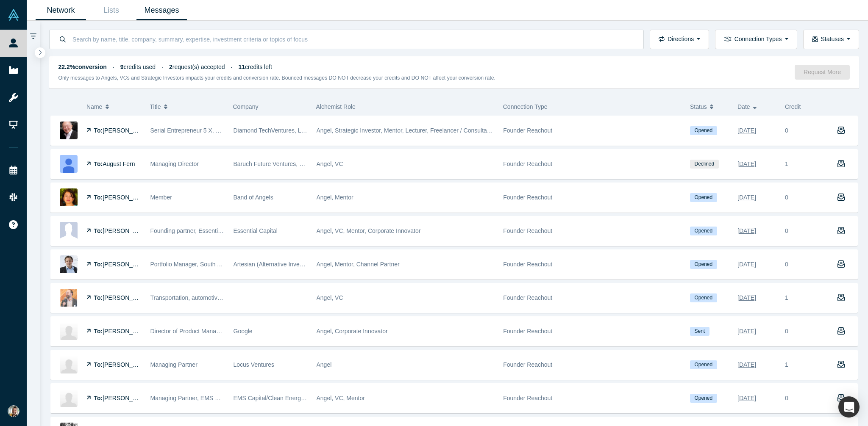 This screenshot has height=426, width=868. I want to click on span: request(s) accepted, so click(197, 67).